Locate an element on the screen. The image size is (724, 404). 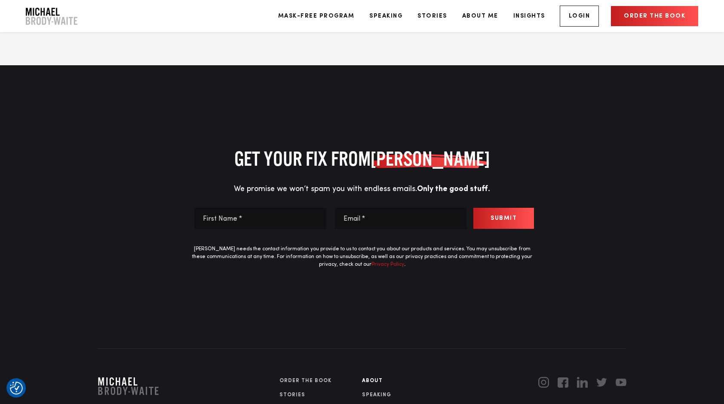
input: Email is located at coordinates (400, 219).